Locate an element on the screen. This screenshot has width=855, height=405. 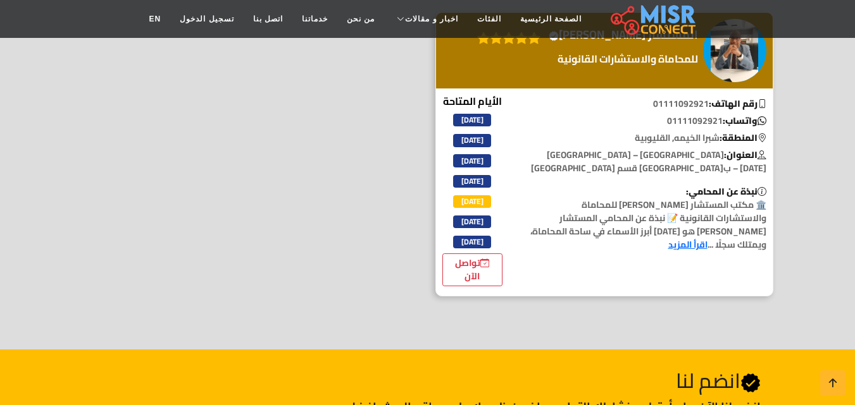
a: الفئات is located at coordinates (489, 19).